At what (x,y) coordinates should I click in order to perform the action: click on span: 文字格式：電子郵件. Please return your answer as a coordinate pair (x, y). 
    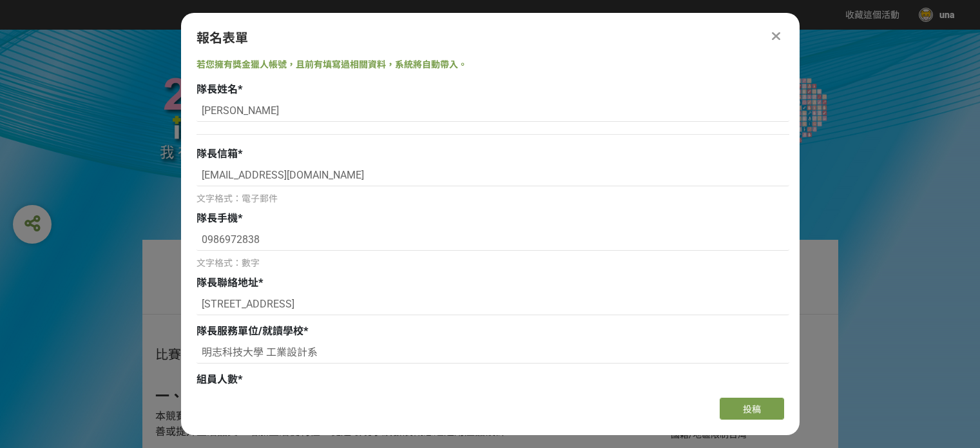
    Looking at the image, I should click on (238, 199).